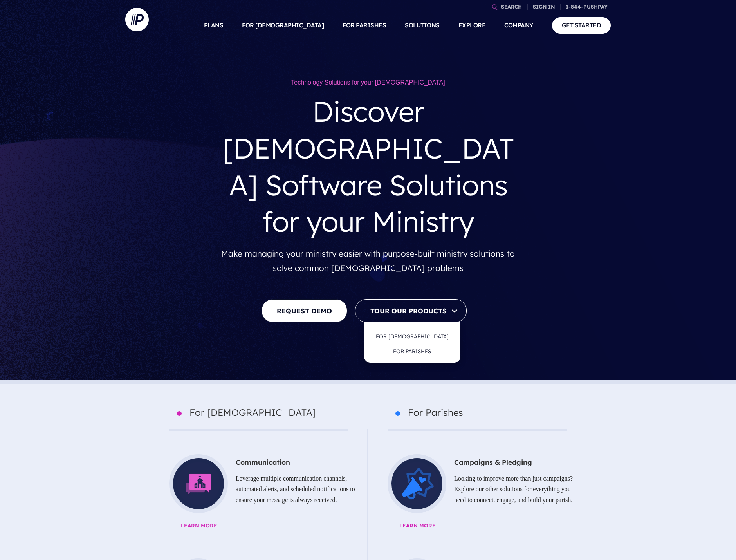 This screenshot has width=736, height=560. Describe the element at coordinates (304, 310) in the screenshot. I see `a: REQUEST DEMO` at that location.